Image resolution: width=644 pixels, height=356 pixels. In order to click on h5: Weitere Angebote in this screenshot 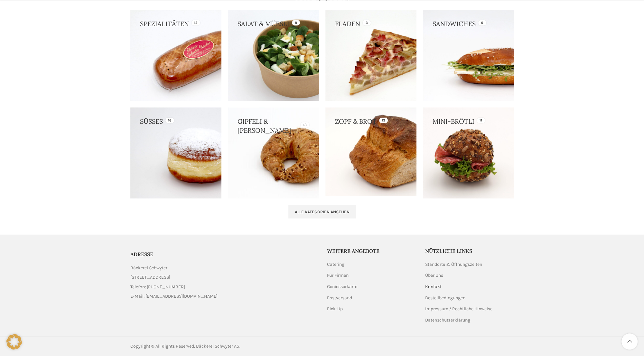, I will do `click(371, 251)`.